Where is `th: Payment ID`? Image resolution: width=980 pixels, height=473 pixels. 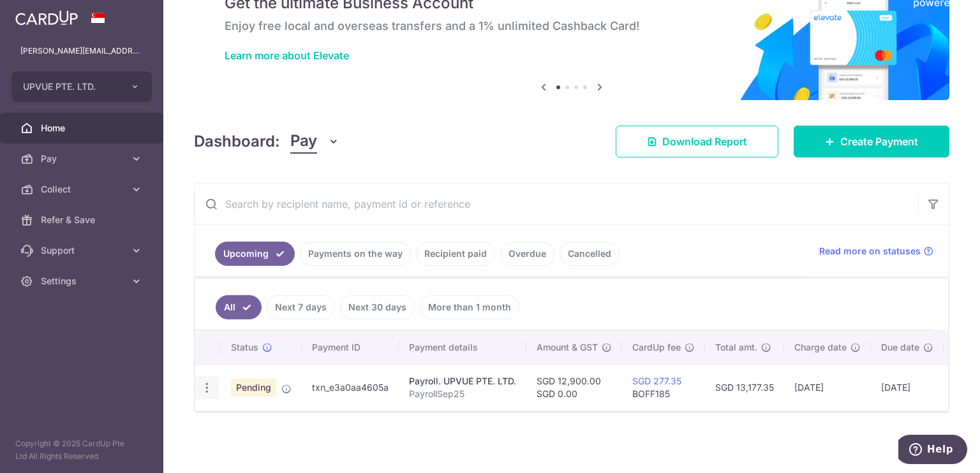 th: Payment ID is located at coordinates (350, 347).